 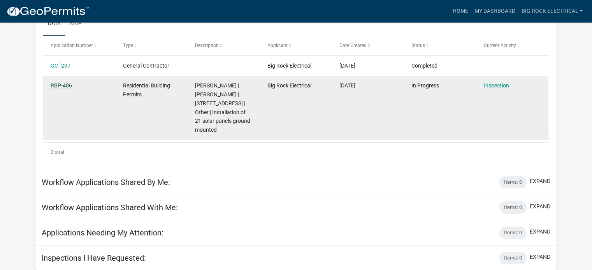 What do you see at coordinates (54, 24) in the screenshot?
I see `a: Data` at bounding box center [54, 24].